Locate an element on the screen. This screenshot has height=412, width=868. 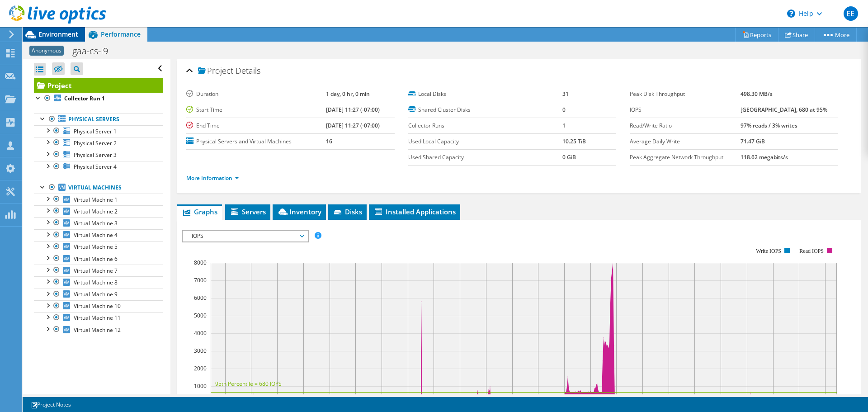
a: Virtual Machine 8 is located at coordinates (99, 282).